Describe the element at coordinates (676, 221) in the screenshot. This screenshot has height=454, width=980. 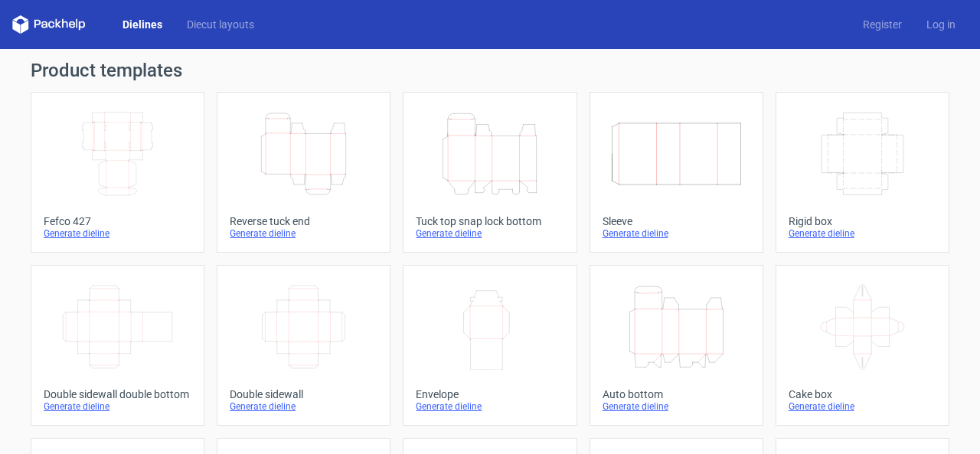
I see `div: Sleeve` at that location.